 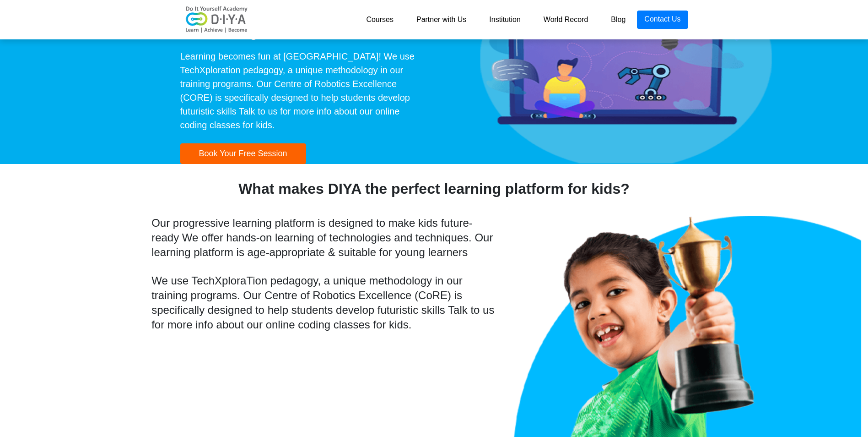 I want to click on div: We use TechXploraTion pedagogy, a unique methodology in our training programs. Our Centre of Robo..., so click(x=325, y=303).